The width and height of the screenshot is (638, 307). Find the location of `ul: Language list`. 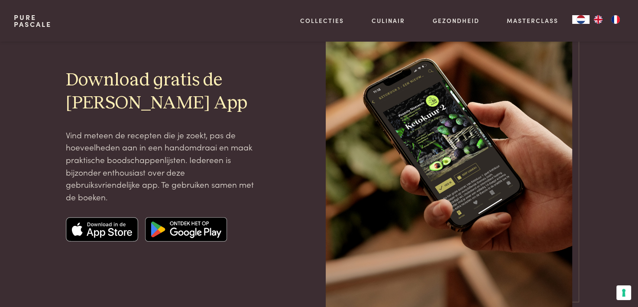

ul: Language list is located at coordinates (607, 19).